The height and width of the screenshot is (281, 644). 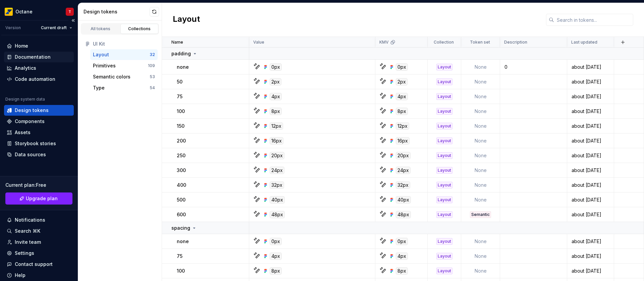 I want to click on button: Search ⌘K, so click(x=39, y=231).